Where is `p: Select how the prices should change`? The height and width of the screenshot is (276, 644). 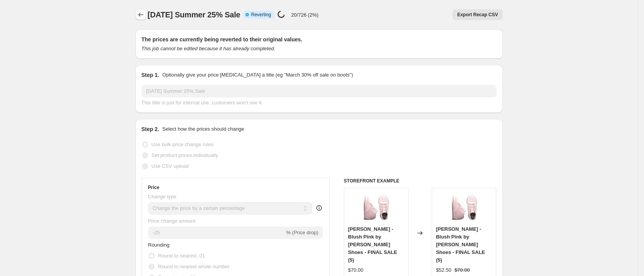
p: Select how the prices should change is located at coordinates (203, 129).